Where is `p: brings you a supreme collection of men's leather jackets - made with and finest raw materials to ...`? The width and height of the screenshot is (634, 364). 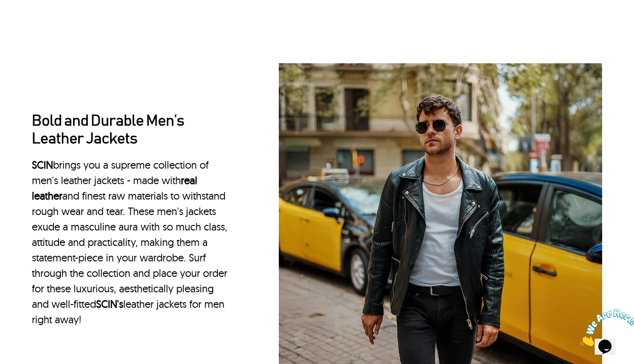 p: brings you a supreme collection of men's leather jackets - made with and finest raw materials to ... is located at coordinates (132, 242).